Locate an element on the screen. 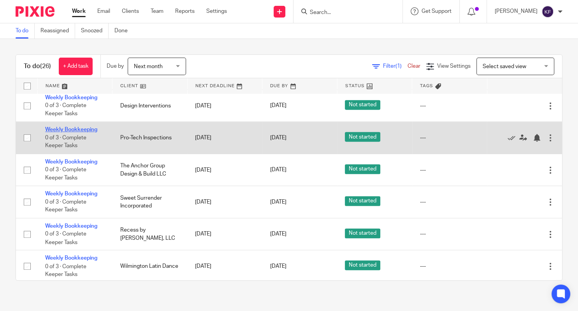  a: Team is located at coordinates (157, 11).